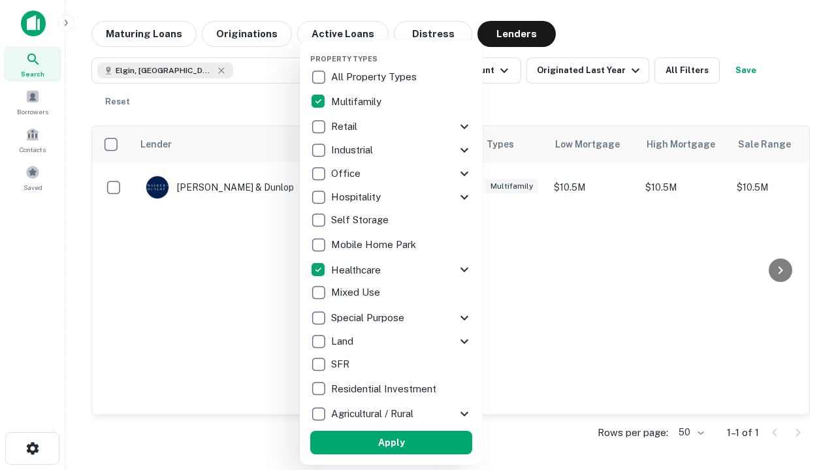  Describe the element at coordinates (343, 341) in the screenshot. I see `p: Land` at that location.